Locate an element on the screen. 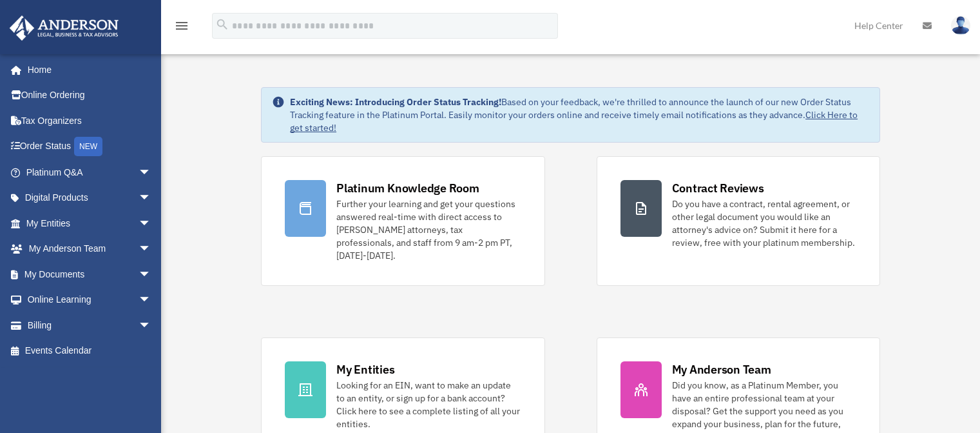 The width and height of the screenshot is (980, 433). div: Looking for an EIN, want to make an update to an entity, or sign up for a bank account? Click her... is located at coordinates (428, 404).